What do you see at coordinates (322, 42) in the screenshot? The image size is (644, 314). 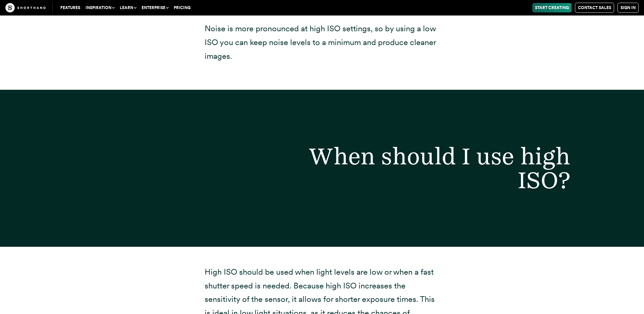 I see `p: Noise is more pronounced at high ISO settings, so by using a low ISO you can keep noise levels to...` at bounding box center [322, 42].